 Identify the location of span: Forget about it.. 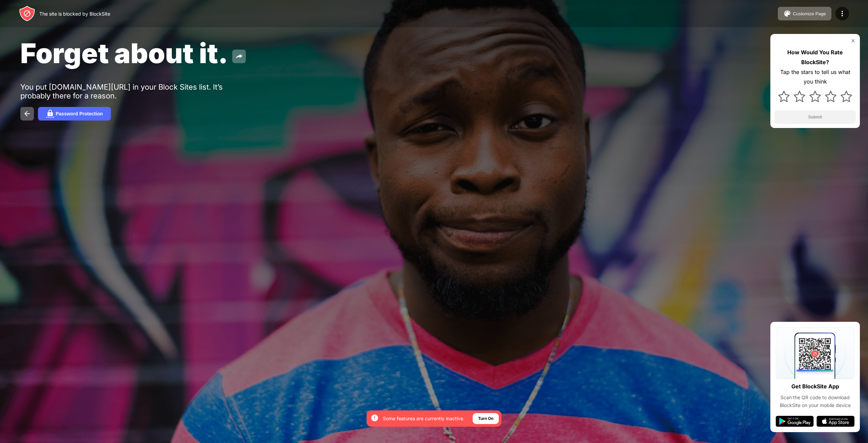
(124, 53).